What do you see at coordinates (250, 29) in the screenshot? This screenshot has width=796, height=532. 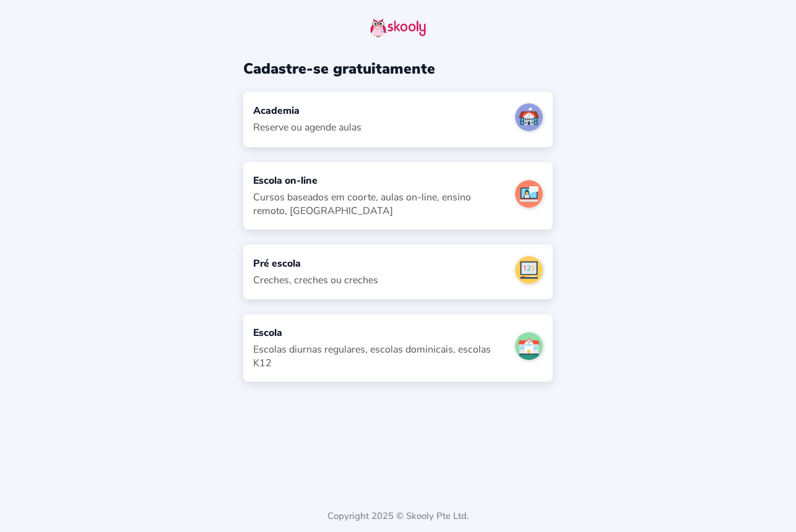 I see `button: arrow back outline` at bounding box center [250, 29].